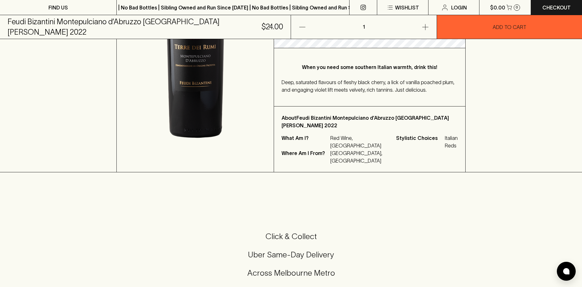 The height and width of the screenshot is (287, 582). What do you see at coordinates (557, 8) in the screenshot?
I see `p: Checkout` at bounding box center [557, 8].